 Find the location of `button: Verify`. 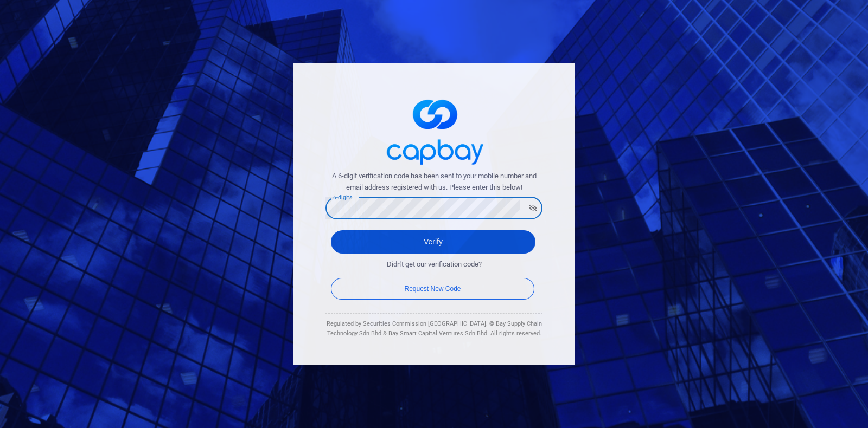

button: Verify is located at coordinates (433, 242).